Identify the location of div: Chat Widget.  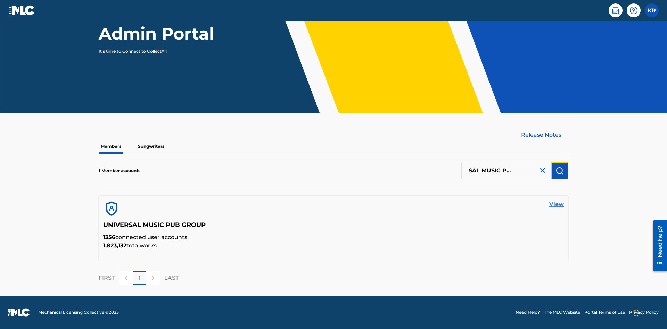
(650, 313).